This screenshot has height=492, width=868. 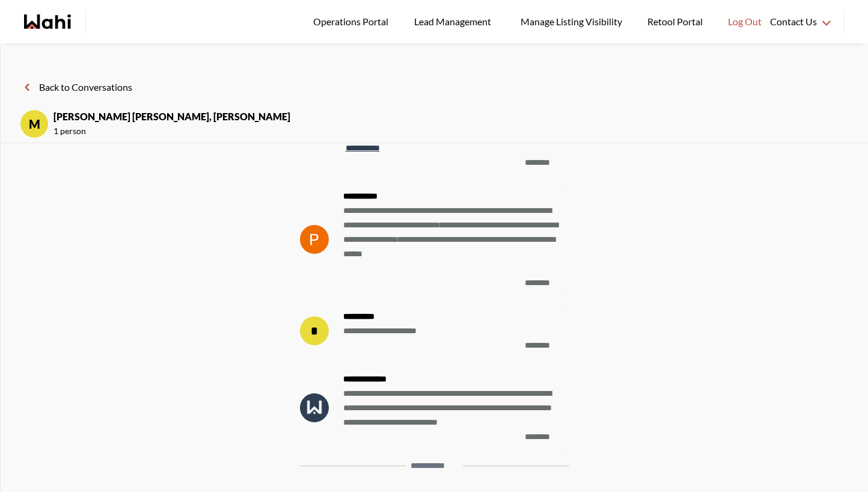 What do you see at coordinates (571, 22) in the screenshot?
I see `span: Manage Listing Visibility` at bounding box center [571, 22].